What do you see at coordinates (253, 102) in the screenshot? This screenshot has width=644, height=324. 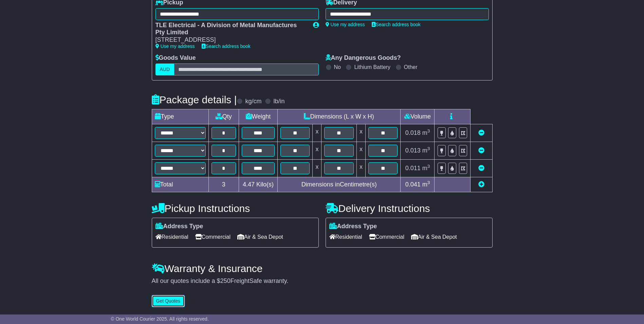 I see `label: kg/cm` at bounding box center [253, 102].